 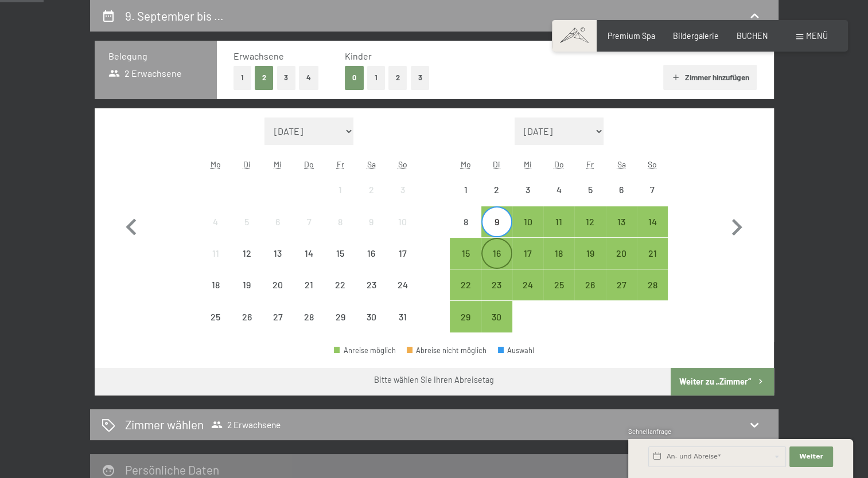 I want to click on abbr: Dienstag, so click(x=497, y=164).